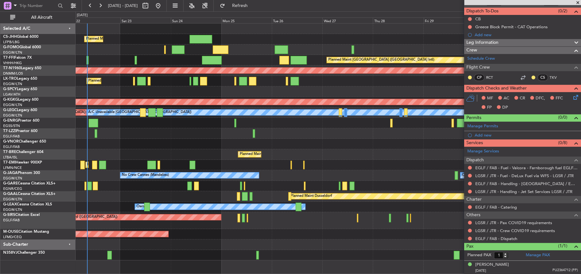 The image size is (581, 274). I want to click on span: G-LEAX, so click(10, 204).